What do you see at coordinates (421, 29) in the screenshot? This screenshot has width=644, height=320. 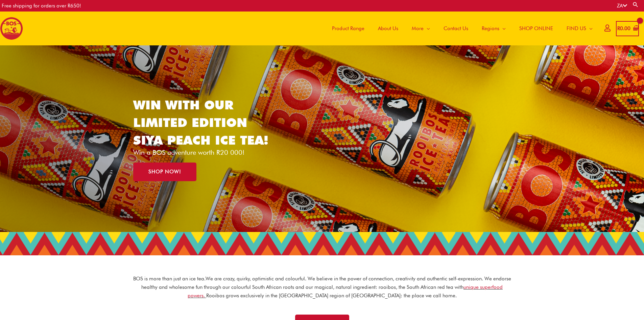 I see `a: More` at bounding box center [421, 29].